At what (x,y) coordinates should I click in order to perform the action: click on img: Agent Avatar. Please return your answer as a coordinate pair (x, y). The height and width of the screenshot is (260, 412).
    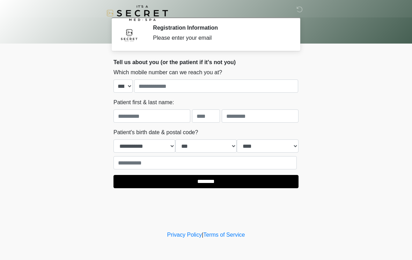
    Looking at the image, I should click on (129, 35).